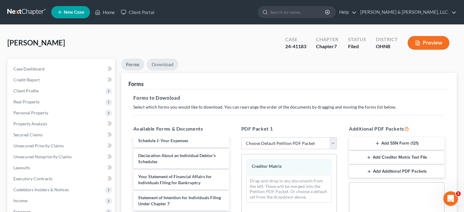 The image size is (464, 212). Describe the element at coordinates (62, 157) in the screenshot. I see `a: Unsecured Nonpriority Claims` at that location.